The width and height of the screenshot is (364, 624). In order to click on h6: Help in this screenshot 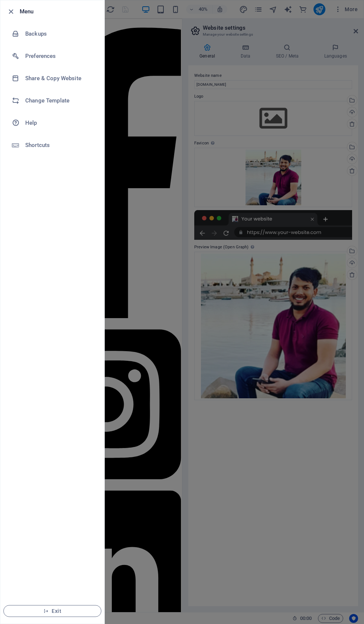, I will do `click(59, 123)`.